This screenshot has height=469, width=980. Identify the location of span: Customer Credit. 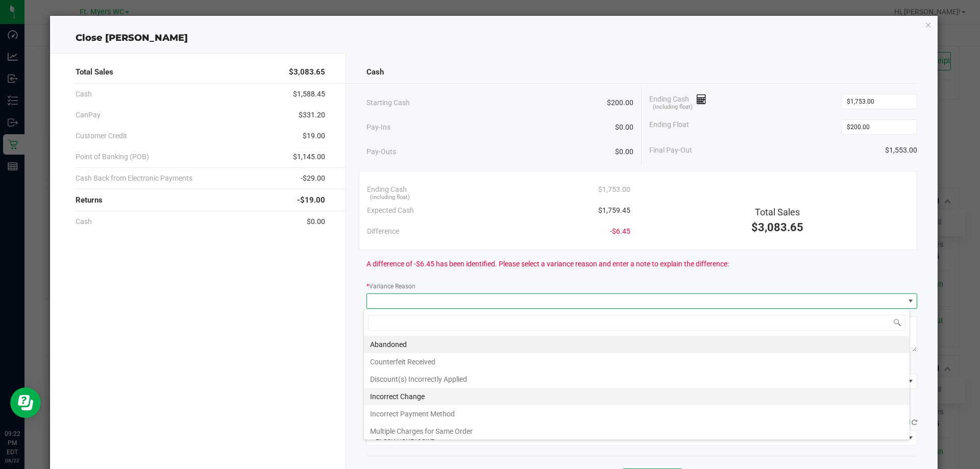
(101, 136).